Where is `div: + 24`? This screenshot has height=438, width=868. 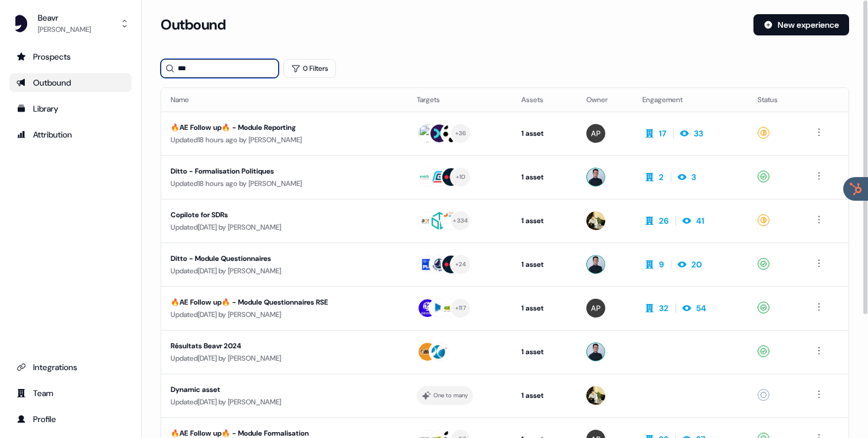
div: + 24 is located at coordinates (460, 264).